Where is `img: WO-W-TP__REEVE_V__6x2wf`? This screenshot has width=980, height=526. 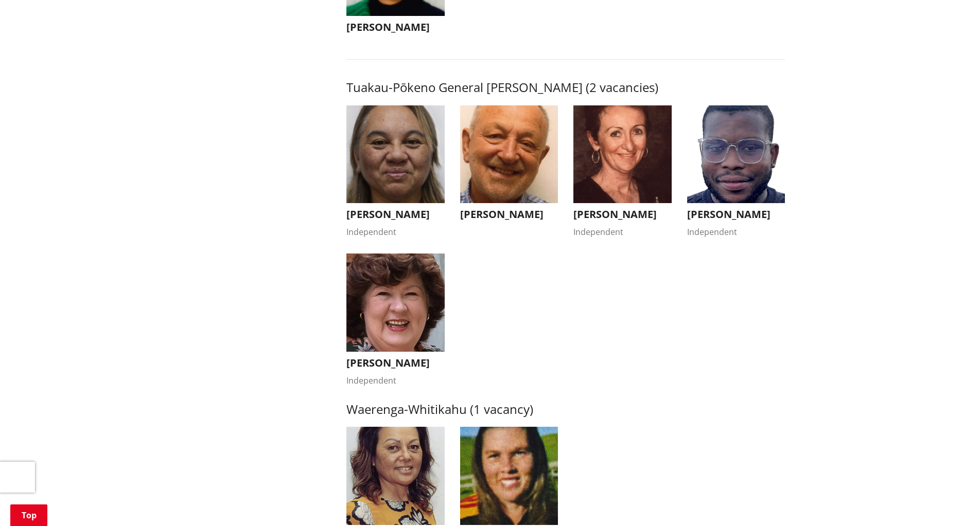 img: WO-W-TP__REEVE_V__6x2wf is located at coordinates (509, 154).